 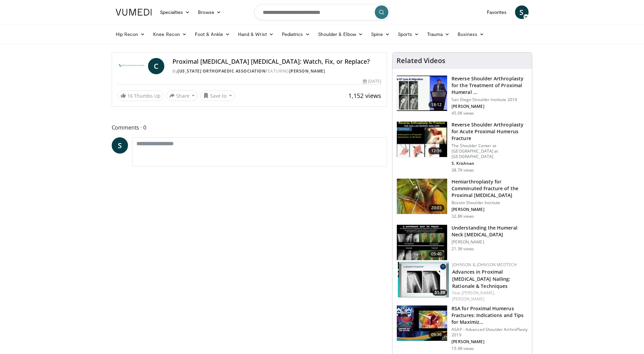 I want to click on img: 10442_3.png.150x105_q85_crop-smart_upscale.jpg, so click(x=422, y=197).